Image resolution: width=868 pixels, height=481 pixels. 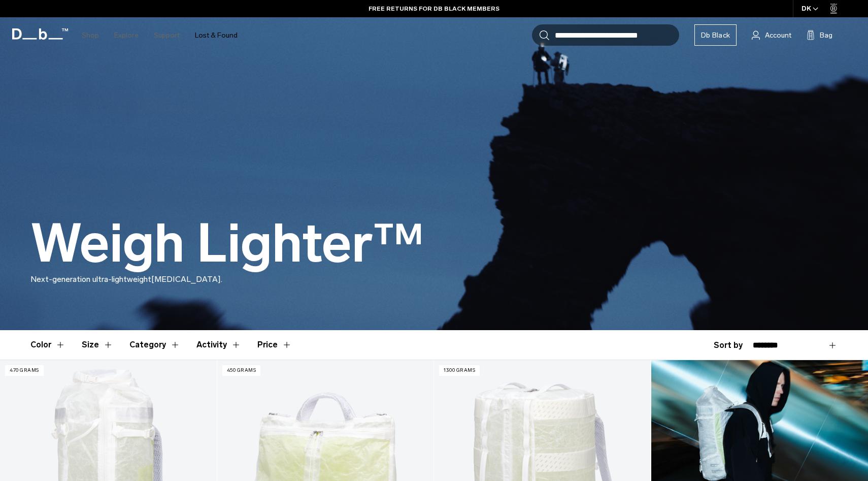 What do you see at coordinates (216, 35) in the screenshot?
I see `a: Lost & Found` at bounding box center [216, 35].